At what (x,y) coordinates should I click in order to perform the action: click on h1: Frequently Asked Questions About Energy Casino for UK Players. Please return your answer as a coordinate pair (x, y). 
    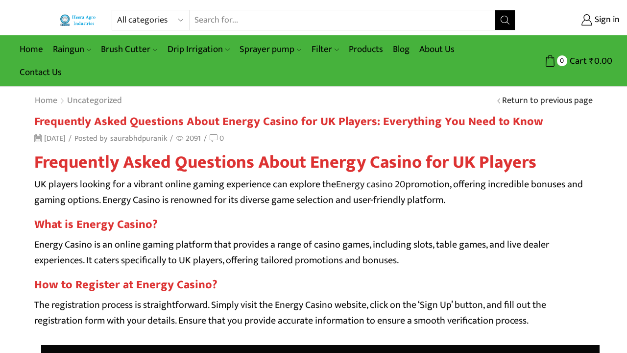
    Looking at the image, I should click on (314, 162).